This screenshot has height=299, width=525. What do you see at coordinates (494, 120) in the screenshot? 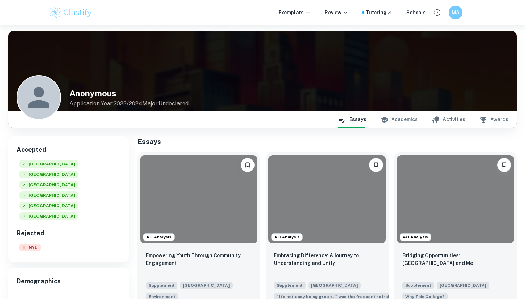
I see `button: Awards` at bounding box center [494, 120].